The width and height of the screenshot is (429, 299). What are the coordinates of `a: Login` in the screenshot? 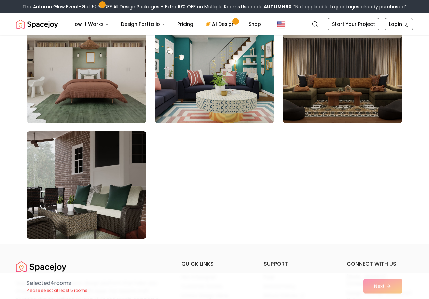 It's located at (399, 24).